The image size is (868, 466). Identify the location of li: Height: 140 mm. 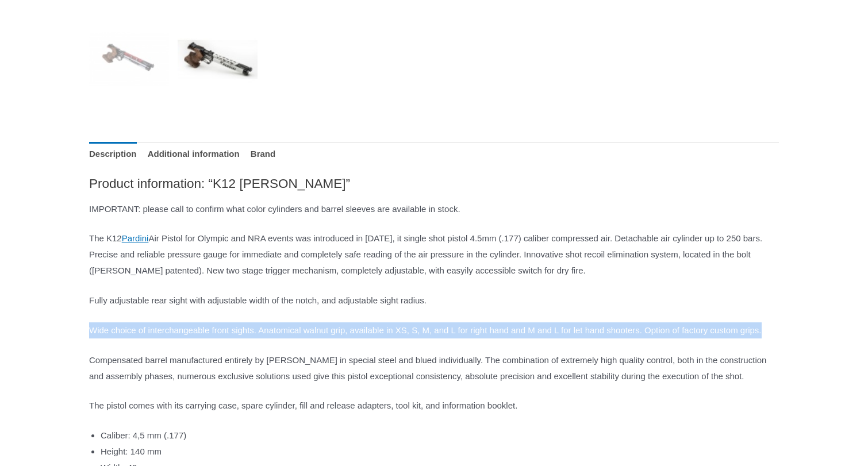
(440, 451).